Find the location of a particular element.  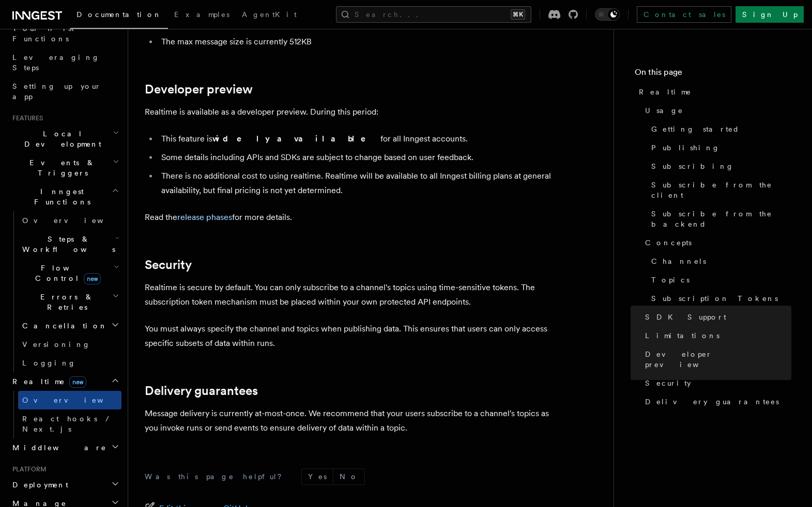

div: Realtimenew is located at coordinates (64, 415).